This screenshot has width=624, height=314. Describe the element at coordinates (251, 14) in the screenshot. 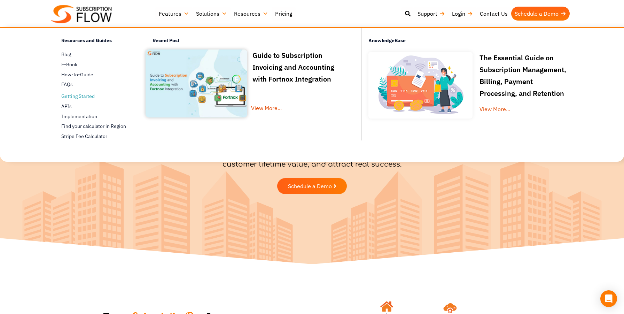

I see `a: Resources` at that location.